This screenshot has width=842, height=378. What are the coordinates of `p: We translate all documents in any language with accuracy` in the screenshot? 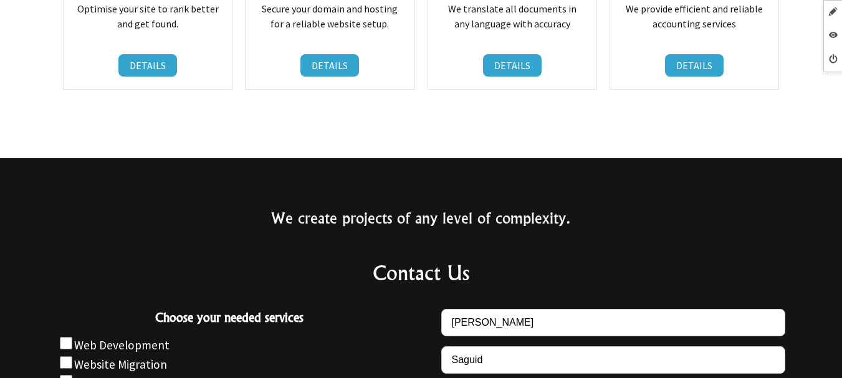 It's located at (512, 16).